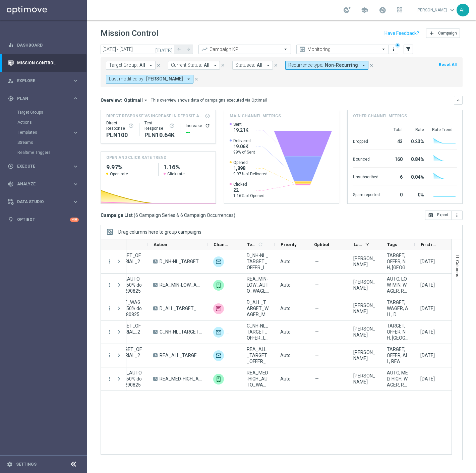 Image resolution: width=476 pixels, height=473 pixels. I want to click on div: Templates keyboard_arrow_right, so click(48, 133).